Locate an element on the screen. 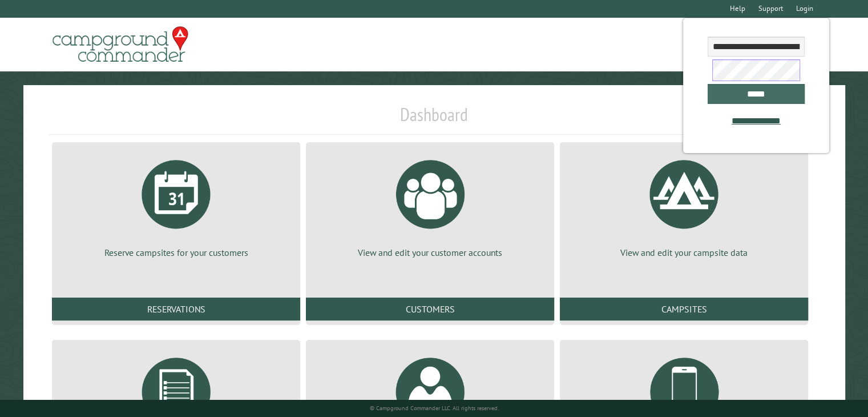 Image resolution: width=868 pixels, height=417 pixels. p: View and edit your campsite data is located at coordinates (684, 252).